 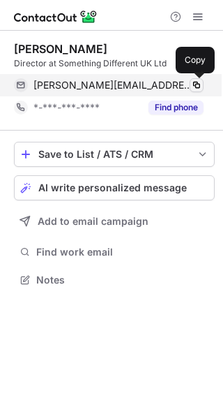 What do you see at coordinates (114, 188) in the screenshot?
I see `button: AI write personalized message` at bounding box center [114, 188].